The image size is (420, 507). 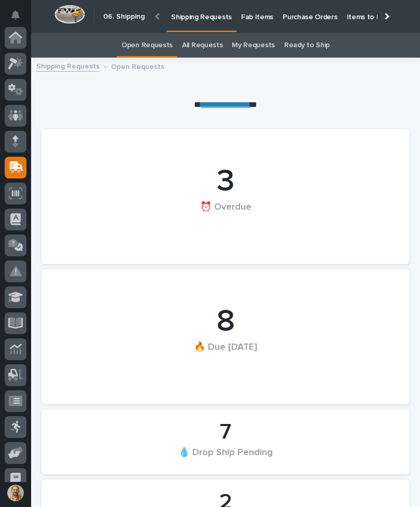 I want to click on h2: 06. Shipping, so click(x=124, y=17).